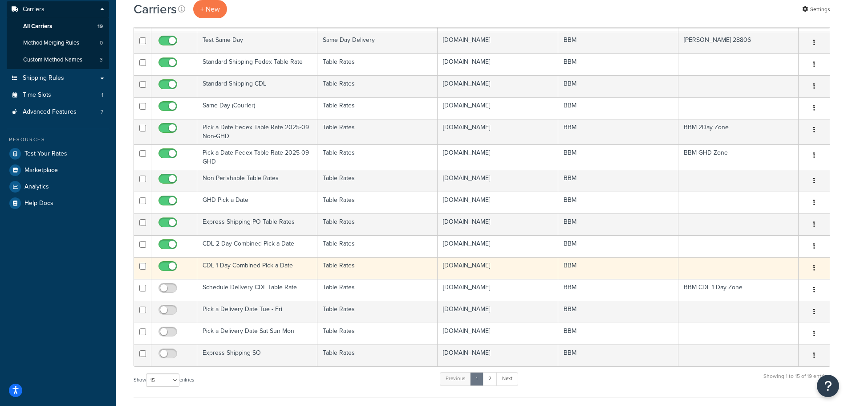 The image size is (848, 406). I want to click on td: Pick a Date Fedex Table Rate 2025-09 GHD, so click(257, 157).